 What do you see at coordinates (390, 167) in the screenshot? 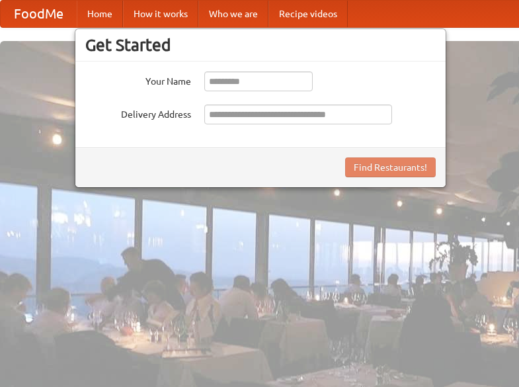
I see `button: Find Restaurants!` at bounding box center [390, 167].